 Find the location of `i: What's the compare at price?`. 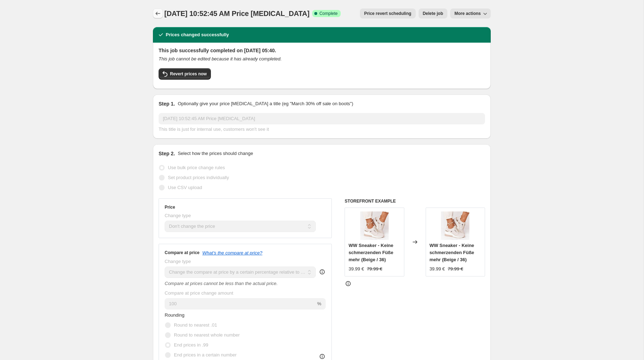

i: What's the compare at price? is located at coordinates (232, 253).